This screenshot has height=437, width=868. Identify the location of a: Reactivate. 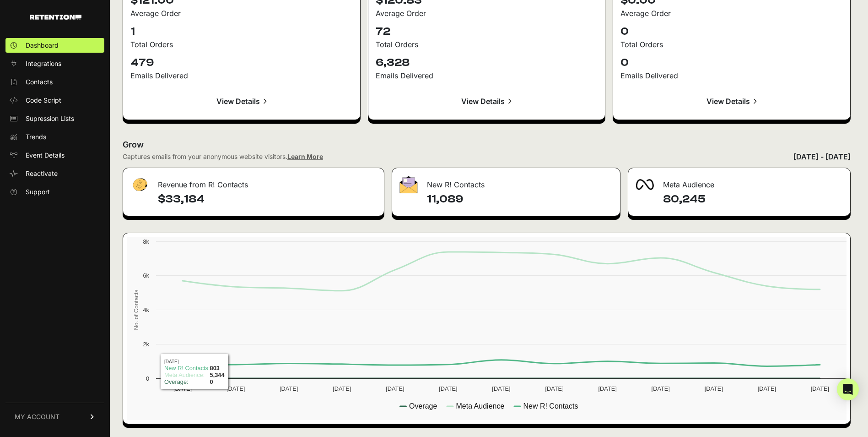
(55, 174).